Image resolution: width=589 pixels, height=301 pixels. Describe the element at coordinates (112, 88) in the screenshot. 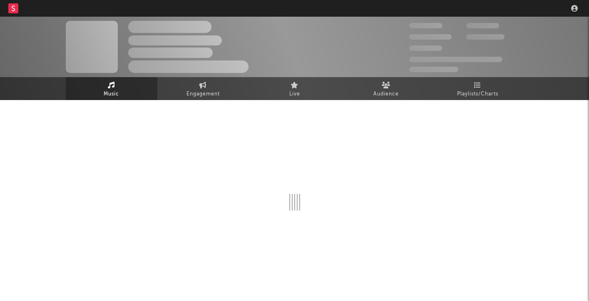

I see `a: Music` at that location.